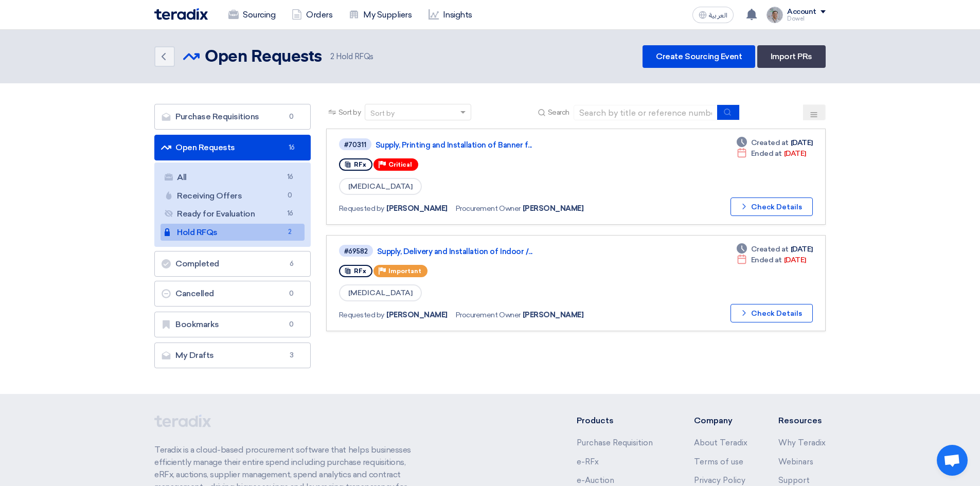 This screenshot has height=486, width=980. What do you see at coordinates (718, 462) in the screenshot?
I see `a: Terms of use` at bounding box center [718, 462].